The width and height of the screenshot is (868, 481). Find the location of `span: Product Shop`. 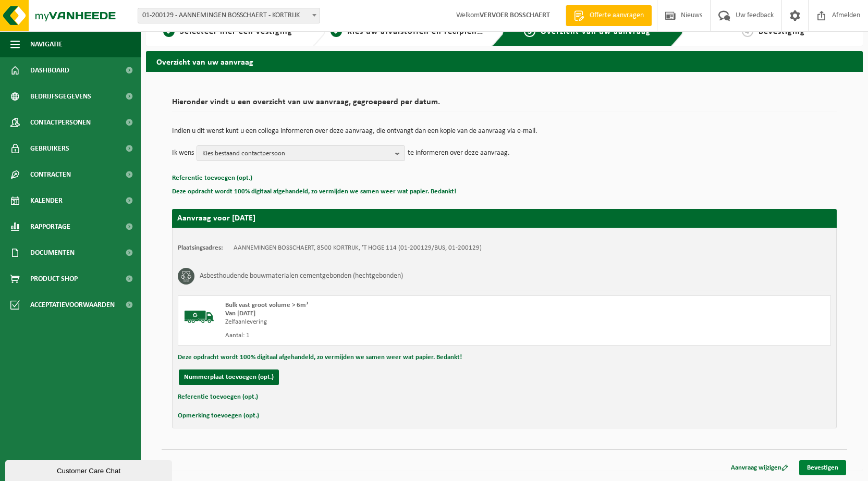

span: Product Shop is located at coordinates (53, 279).